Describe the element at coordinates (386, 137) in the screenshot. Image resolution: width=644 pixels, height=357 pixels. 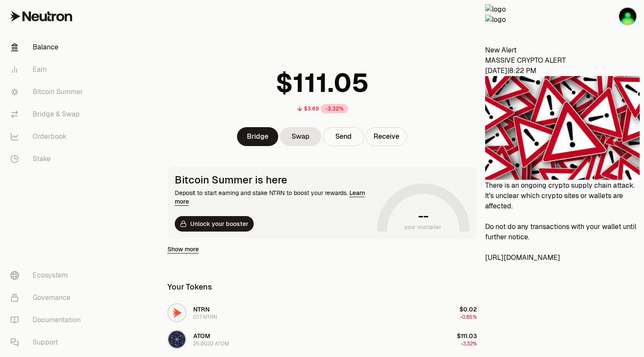
I see `button: Receive` at that location.